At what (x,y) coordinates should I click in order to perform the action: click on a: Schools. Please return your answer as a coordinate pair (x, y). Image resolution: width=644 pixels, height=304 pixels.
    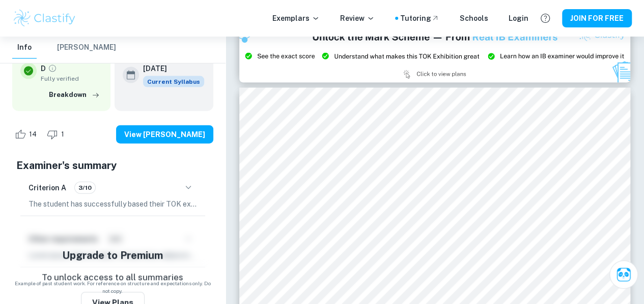
    Looking at the image, I should click on (474, 18).